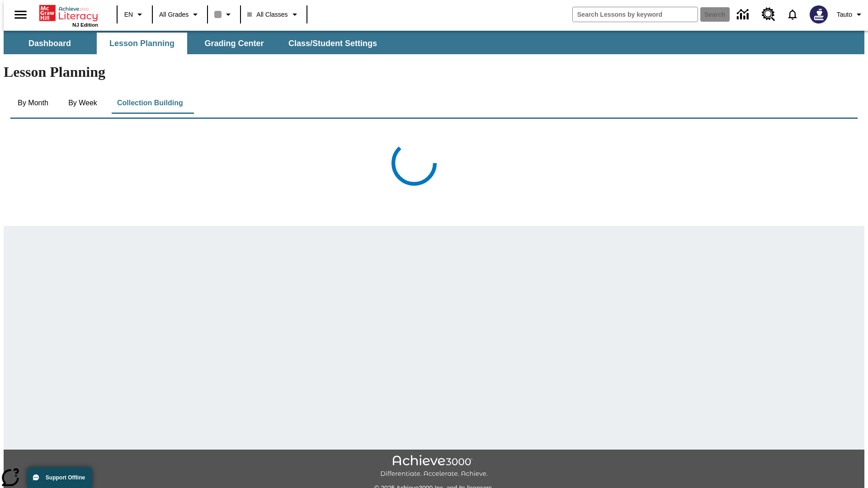  What do you see at coordinates (274, 14) in the screenshot?
I see `button: Class: All Classes, Select your class` at bounding box center [274, 14].